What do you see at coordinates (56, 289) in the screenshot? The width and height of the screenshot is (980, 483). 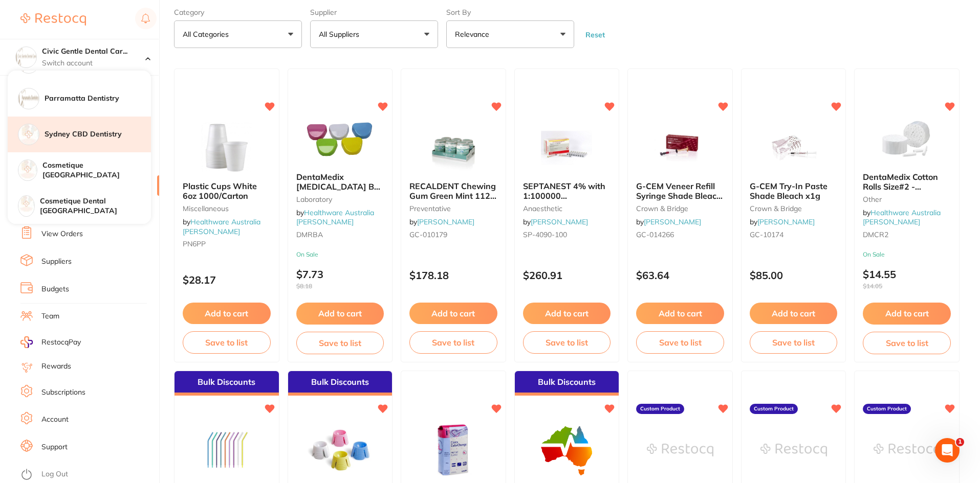 I see `a: Budgets` at bounding box center [56, 289].